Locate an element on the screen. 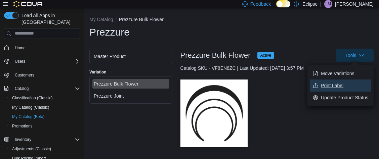  button: Update Product Status is located at coordinates (341, 98).